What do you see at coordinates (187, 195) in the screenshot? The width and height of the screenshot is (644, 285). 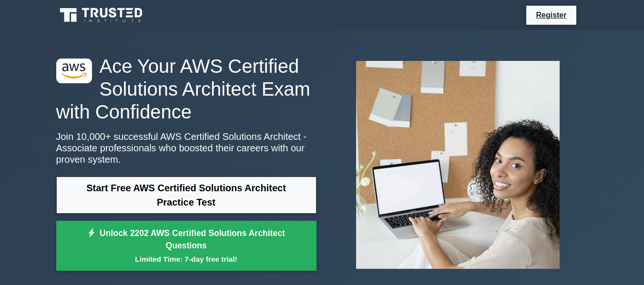 I see `a: Start Free AWS Certified Solutions Architect Practice Test` at bounding box center [187, 195].